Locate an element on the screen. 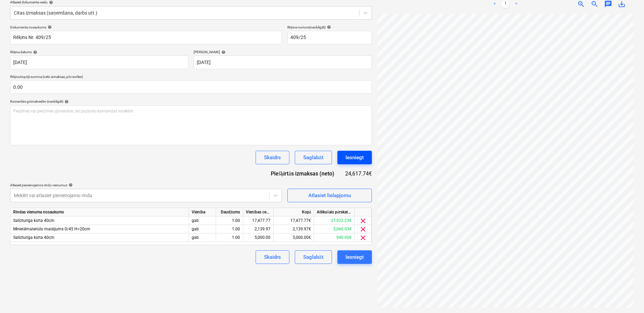 Image resolution: width=644 pixels, height=313 pixels. div: 17,477.77€ is located at coordinates (294, 220).